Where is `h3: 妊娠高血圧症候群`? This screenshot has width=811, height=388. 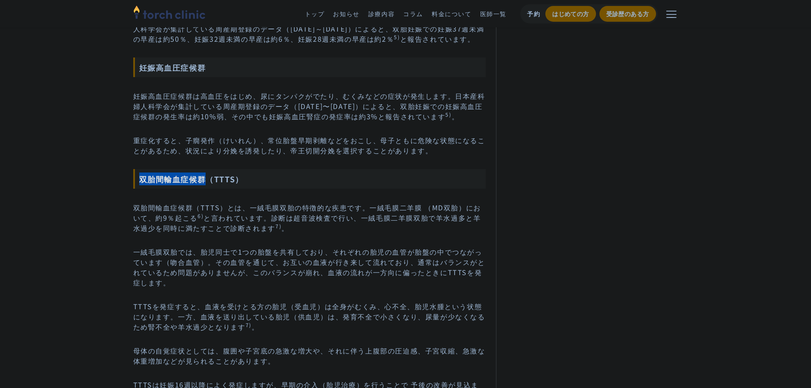 h3: 妊娠高血圧症候群 is located at coordinates (309, 67).